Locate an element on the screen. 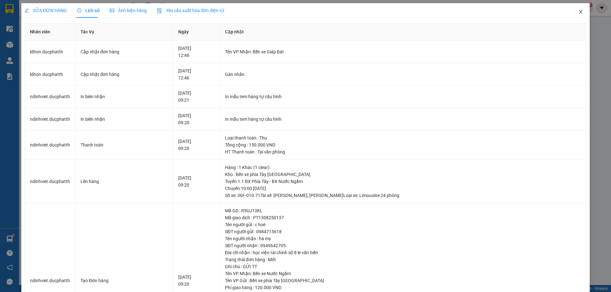 The image size is (611, 292). div: Tên VP Nhận: Bến xe Nước Ngầm is located at coordinates (403, 274).